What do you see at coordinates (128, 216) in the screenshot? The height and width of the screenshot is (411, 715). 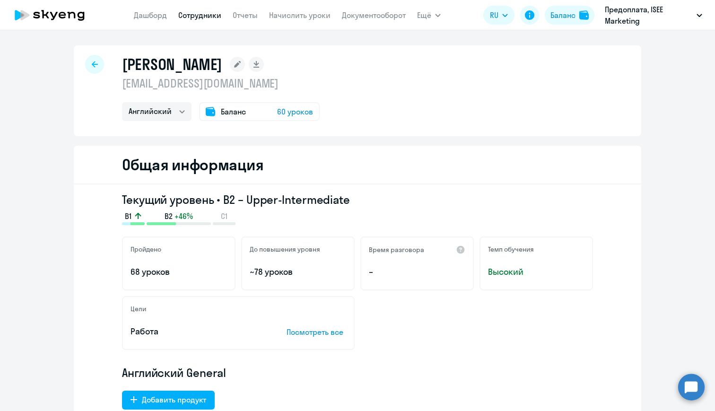 I see `span: B1` at bounding box center [128, 216].